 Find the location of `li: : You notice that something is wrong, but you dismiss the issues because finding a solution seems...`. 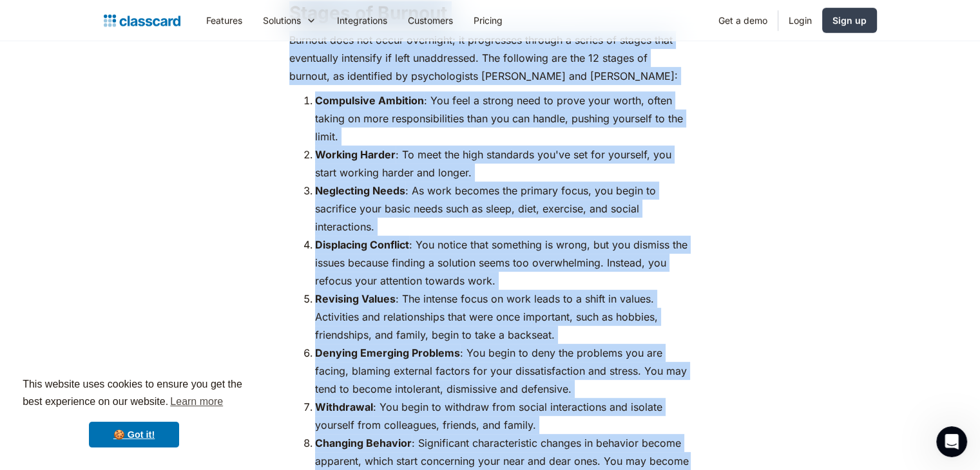

li: : You notice that something is wrong, but you dismiss the issues because finding a solution seems... is located at coordinates (503, 263).